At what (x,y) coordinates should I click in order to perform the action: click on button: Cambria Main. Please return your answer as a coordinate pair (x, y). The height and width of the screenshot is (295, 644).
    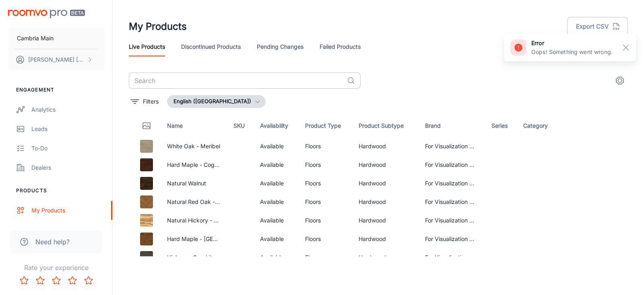
    Looking at the image, I should click on (56, 38).